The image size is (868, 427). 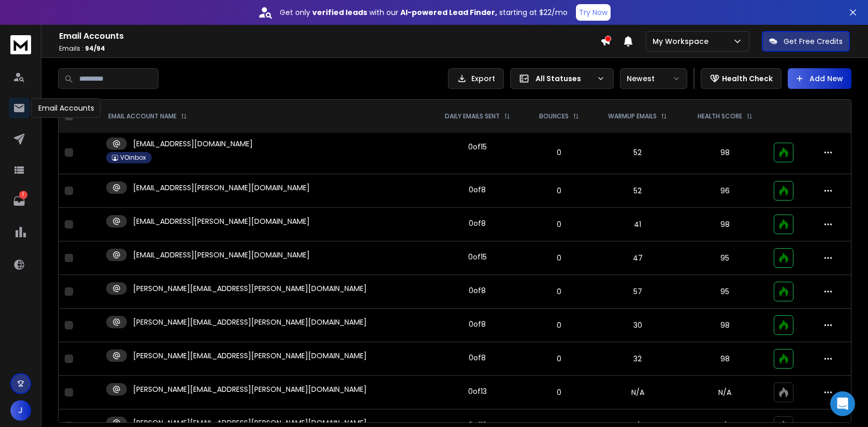 What do you see at coordinates (806, 42) in the screenshot?
I see `button: Get Free Credits` at bounding box center [806, 42].